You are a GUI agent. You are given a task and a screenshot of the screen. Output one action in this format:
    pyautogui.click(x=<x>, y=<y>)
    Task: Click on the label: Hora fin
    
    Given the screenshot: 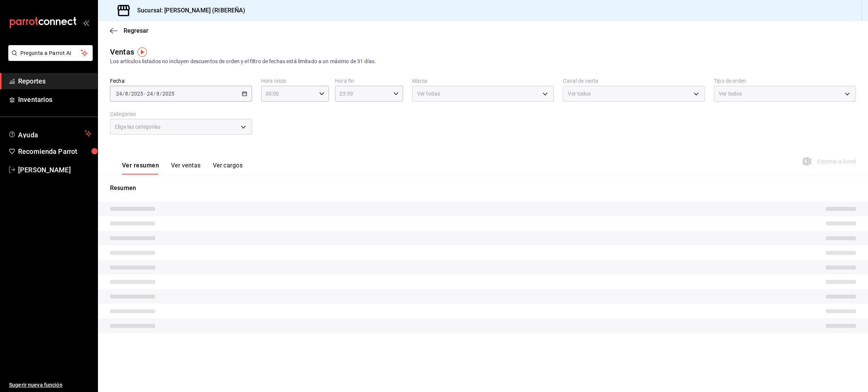 What is the action you would take?
    pyautogui.click(x=368, y=81)
    